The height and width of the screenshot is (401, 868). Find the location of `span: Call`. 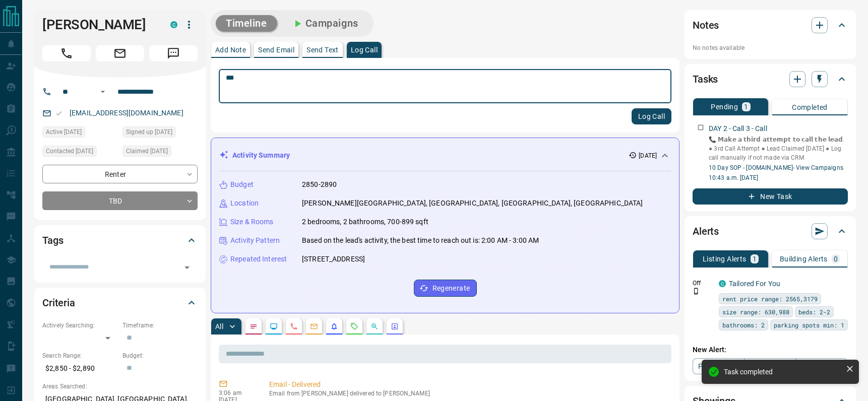

span: Call is located at coordinates (66, 53).